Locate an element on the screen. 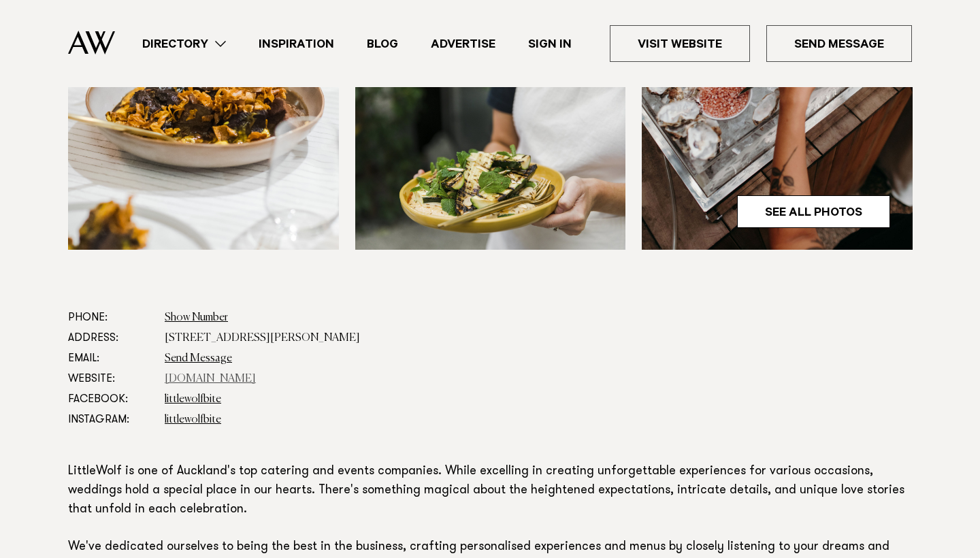 The width and height of the screenshot is (980, 558). img: Auckland Weddings Logo is located at coordinates (91, 42).